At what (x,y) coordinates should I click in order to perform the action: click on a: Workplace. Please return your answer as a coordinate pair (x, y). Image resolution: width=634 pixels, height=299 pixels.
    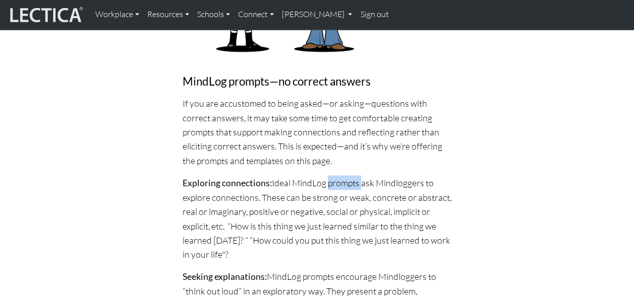
    Looking at the image, I should click on (117, 15).